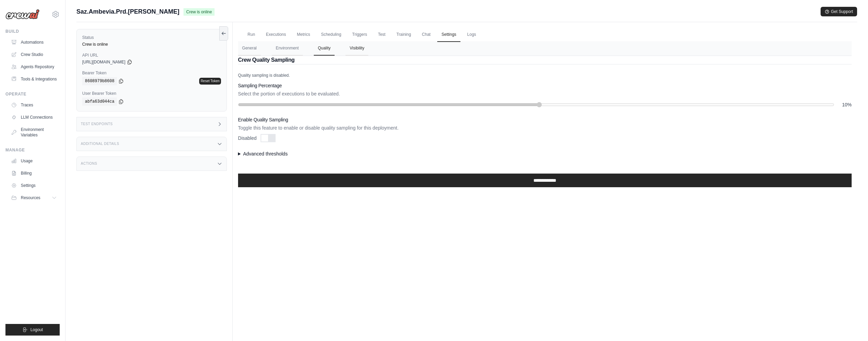  What do you see at coordinates (33, 94) in the screenshot?
I see `div: Operate` at bounding box center [33, 94].